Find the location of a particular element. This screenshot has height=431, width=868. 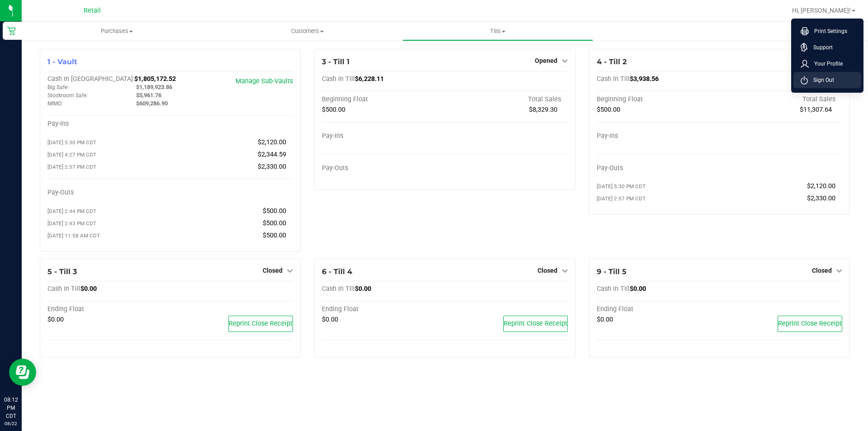

span: 5 - Till 3 is located at coordinates (62, 272).